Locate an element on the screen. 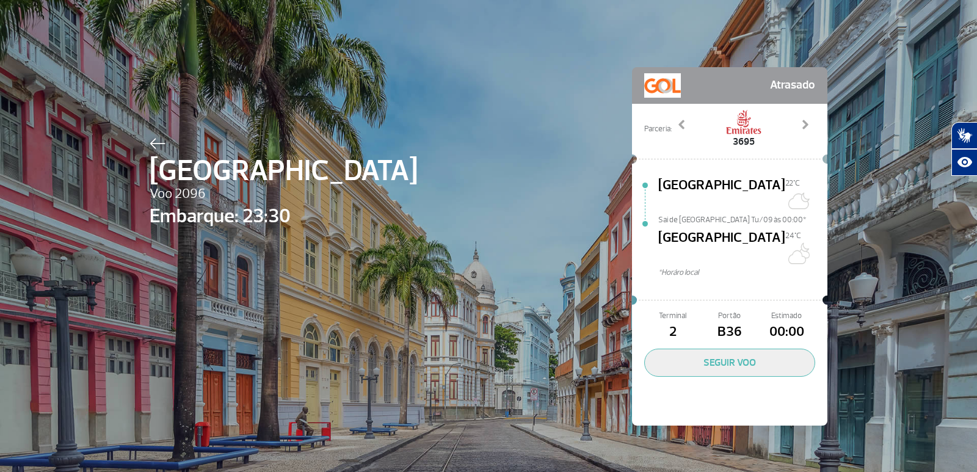 This screenshot has height=472, width=977. span: 24°C is located at coordinates (793, 236).